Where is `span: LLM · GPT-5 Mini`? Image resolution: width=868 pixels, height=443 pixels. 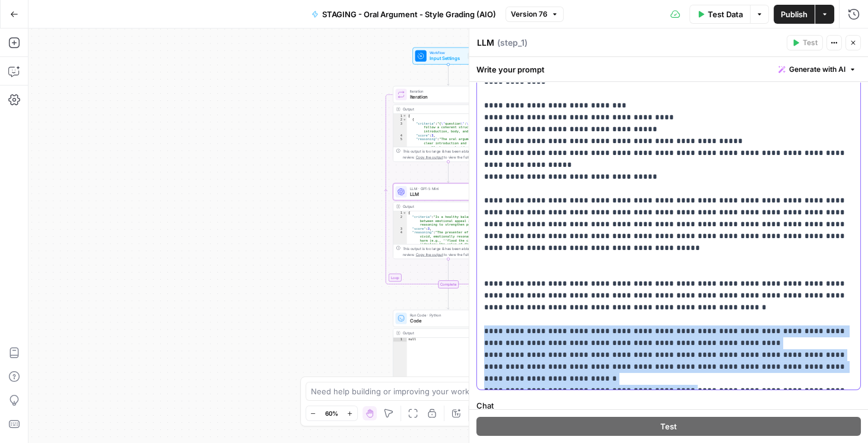 span: LLM · GPT-5 Mini is located at coordinates (447, 188).